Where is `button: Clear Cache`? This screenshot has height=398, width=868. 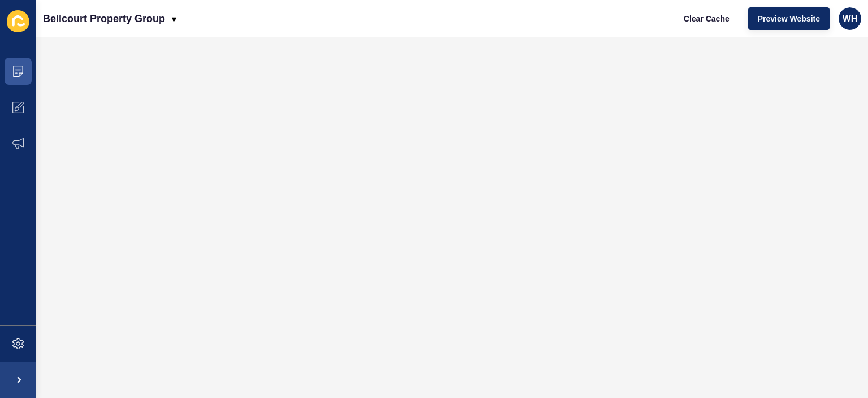
button: Clear Cache is located at coordinates (706, 18).